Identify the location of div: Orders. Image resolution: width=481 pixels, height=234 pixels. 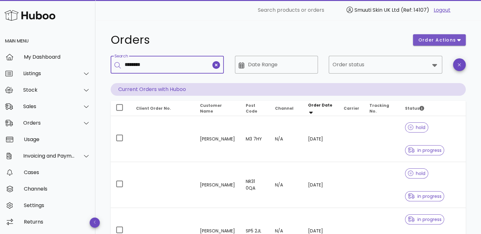
(49, 123).